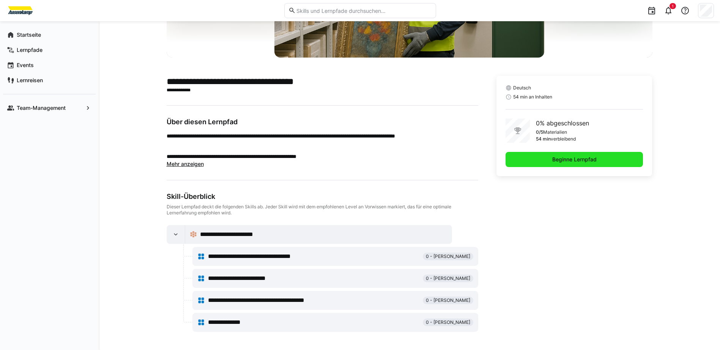 Image resolution: width=720 pixels, height=350 pixels. I want to click on span: Deutsch, so click(522, 88).